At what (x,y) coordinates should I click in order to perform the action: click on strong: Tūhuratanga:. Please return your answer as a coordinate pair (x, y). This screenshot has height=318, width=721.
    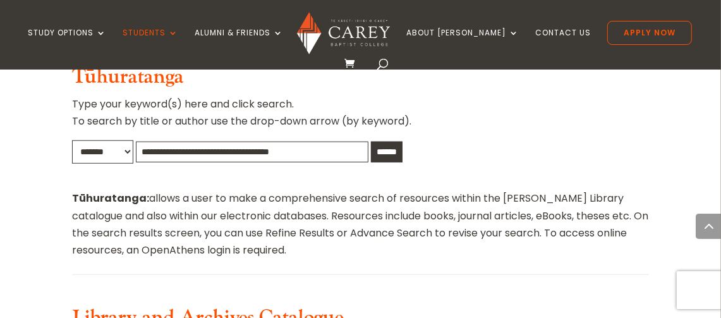
    Looking at the image, I should click on (111, 198).